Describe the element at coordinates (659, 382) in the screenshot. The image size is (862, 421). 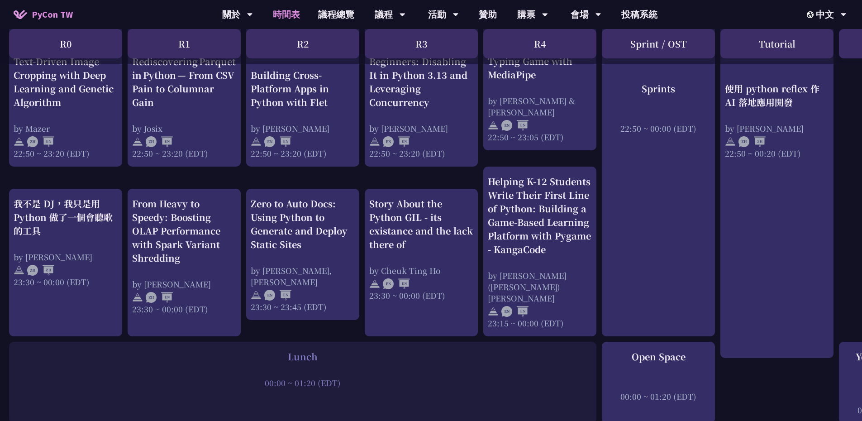
I see `a: Open Space 00:00 ~ 01:20 (EDT)` at that location.